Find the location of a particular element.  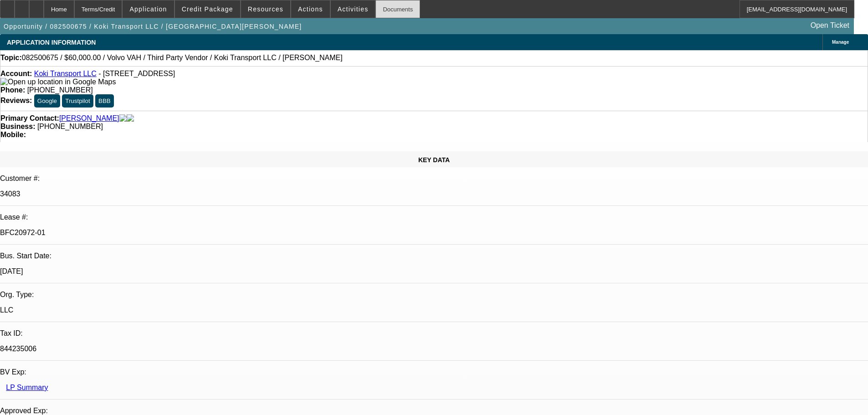

button: Actions is located at coordinates (310, 9).